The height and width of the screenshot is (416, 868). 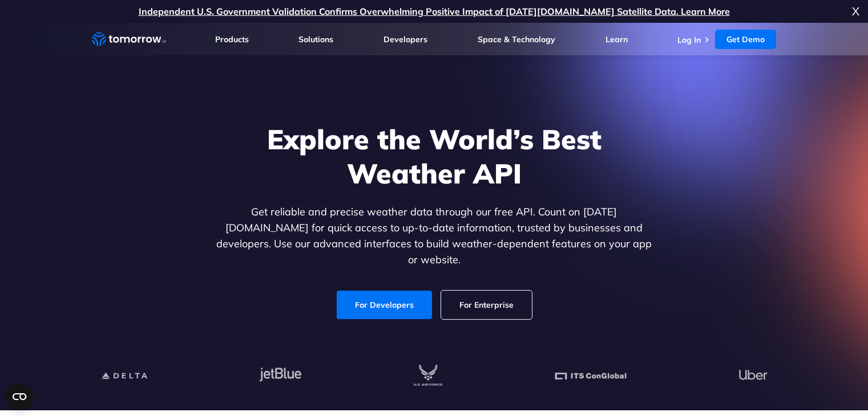 What do you see at coordinates (20, 397) in the screenshot?
I see `button: Open CMP widget` at bounding box center [20, 397].